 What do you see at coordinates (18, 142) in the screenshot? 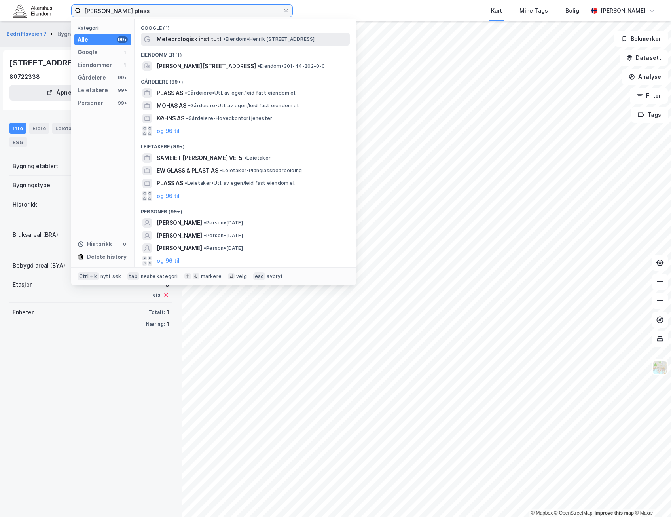
I see `div: ESG` at bounding box center [18, 142].